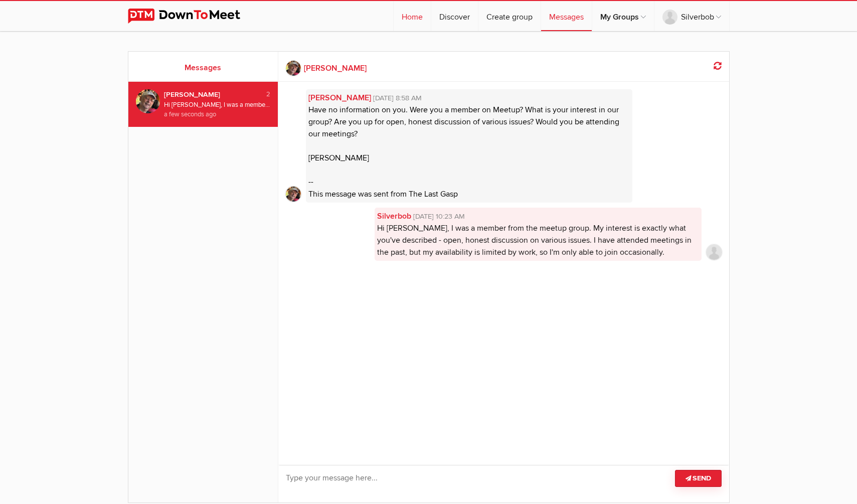 The height and width of the screenshot is (504, 857). What do you see at coordinates (293, 194) in the screenshot?
I see `img: cropped.jpg` at bounding box center [293, 194].